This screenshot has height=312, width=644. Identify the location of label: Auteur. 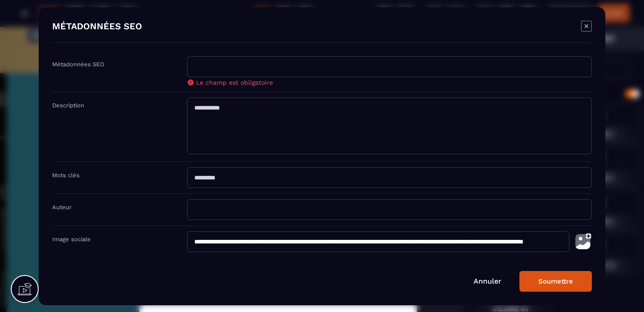
(61, 207).